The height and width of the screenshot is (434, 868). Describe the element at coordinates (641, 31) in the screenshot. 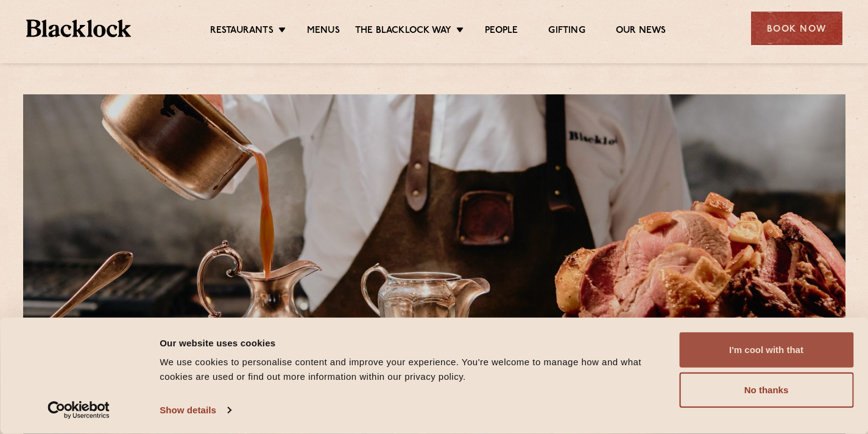

I see `a: Our News` at that location.